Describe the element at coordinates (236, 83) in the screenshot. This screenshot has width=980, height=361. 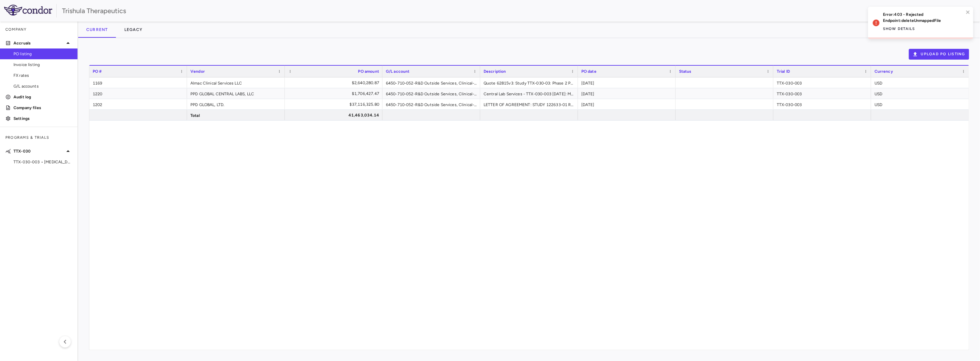
I see `div: Almac Clinical Services LLC` at that location.